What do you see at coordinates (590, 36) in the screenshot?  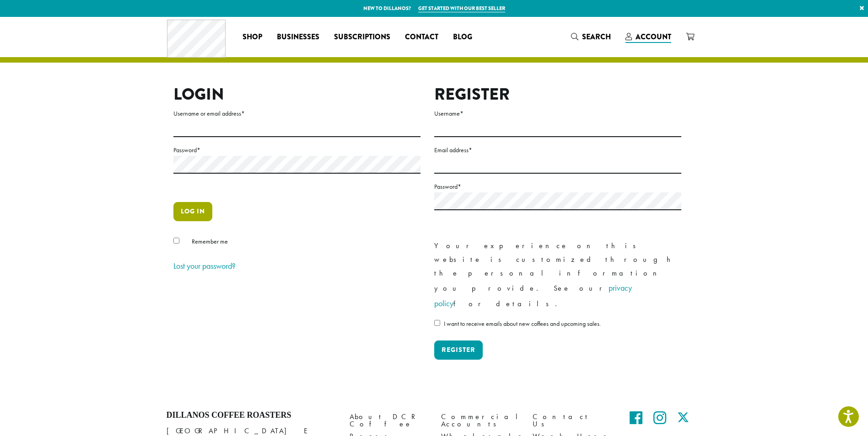 I see `a: Search` at bounding box center [590, 36].